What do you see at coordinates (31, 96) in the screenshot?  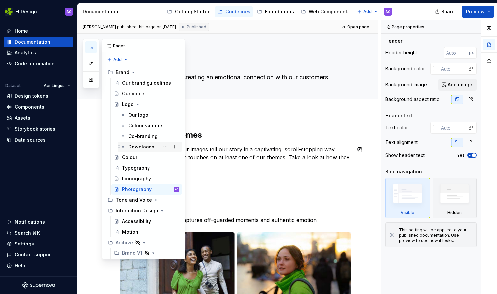 I see `div: Design tokens` at bounding box center [31, 96].